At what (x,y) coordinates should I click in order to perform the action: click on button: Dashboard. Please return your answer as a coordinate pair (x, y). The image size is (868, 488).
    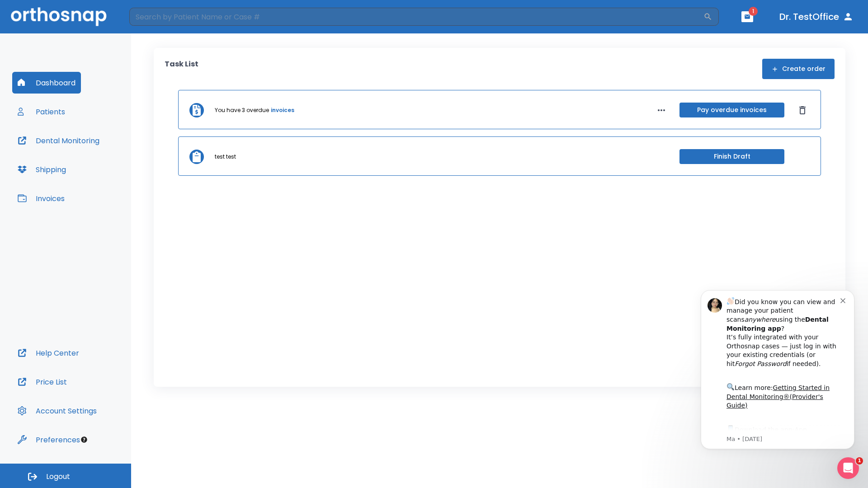
    Looking at the image, I should click on (46, 83).